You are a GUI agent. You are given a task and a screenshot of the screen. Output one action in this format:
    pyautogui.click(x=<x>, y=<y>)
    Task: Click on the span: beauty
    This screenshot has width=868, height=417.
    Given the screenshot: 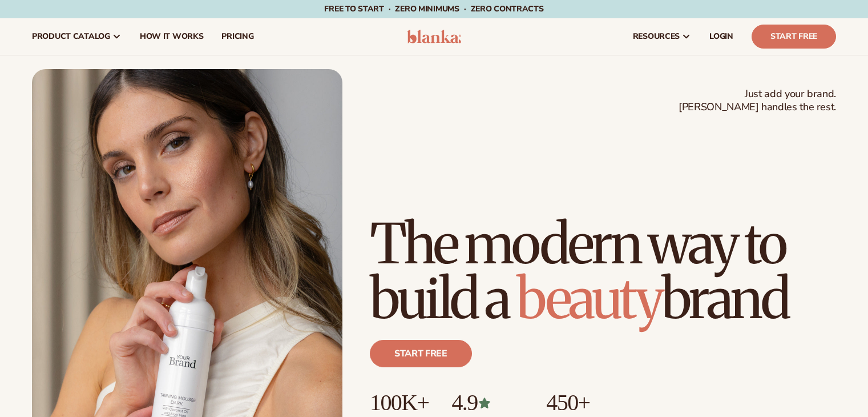 What is the action you would take?
    pyautogui.click(x=589, y=299)
    